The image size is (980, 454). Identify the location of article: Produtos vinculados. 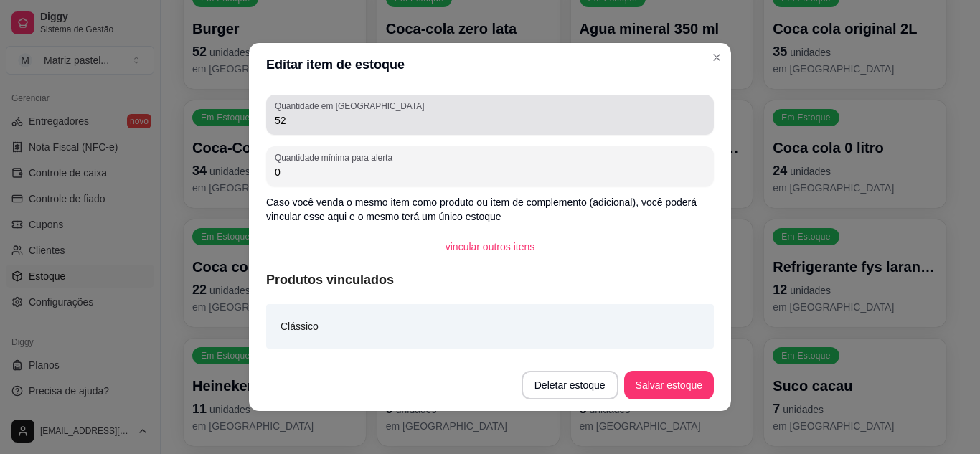
(490, 280).